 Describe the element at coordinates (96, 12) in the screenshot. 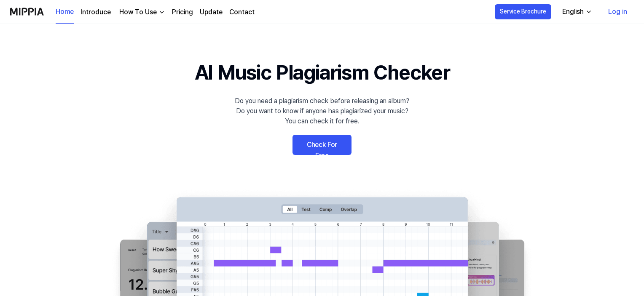

I see `a: Introduce` at that location.